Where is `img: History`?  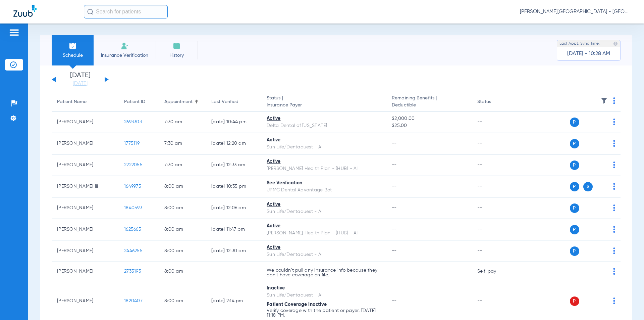
img: History is located at coordinates (177, 46).